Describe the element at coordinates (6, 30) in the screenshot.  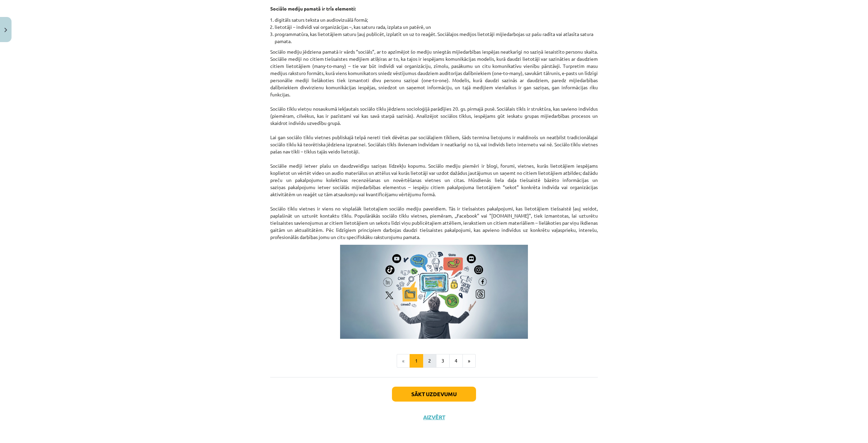
I see `img: icon-close-lesson-0947bae3869378f0d4975bcd49f059093ad1ed9edebbc8119c70593378902aed.svg` at that location.